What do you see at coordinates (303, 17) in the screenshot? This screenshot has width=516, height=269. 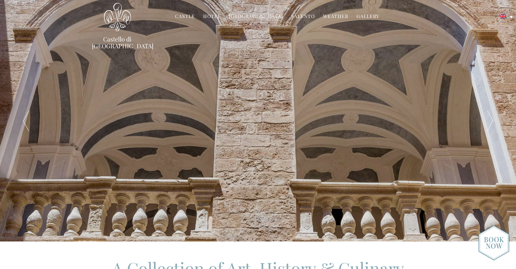 I see `a: Salento` at bounding box center [303, 17].